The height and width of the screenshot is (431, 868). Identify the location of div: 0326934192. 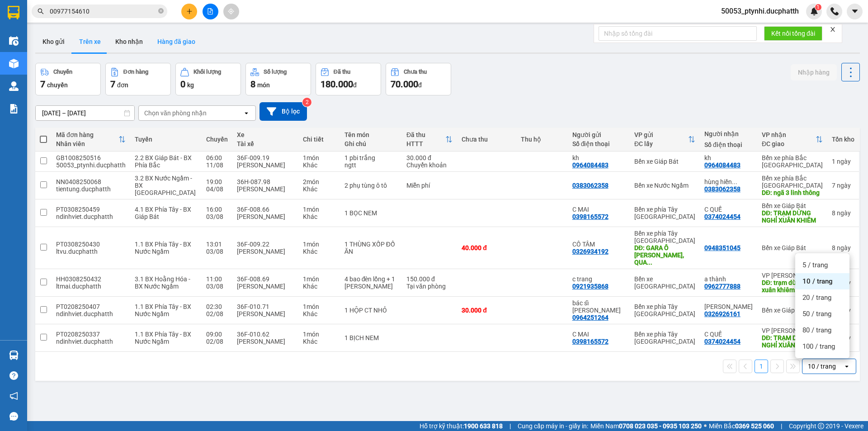
(590, 252).